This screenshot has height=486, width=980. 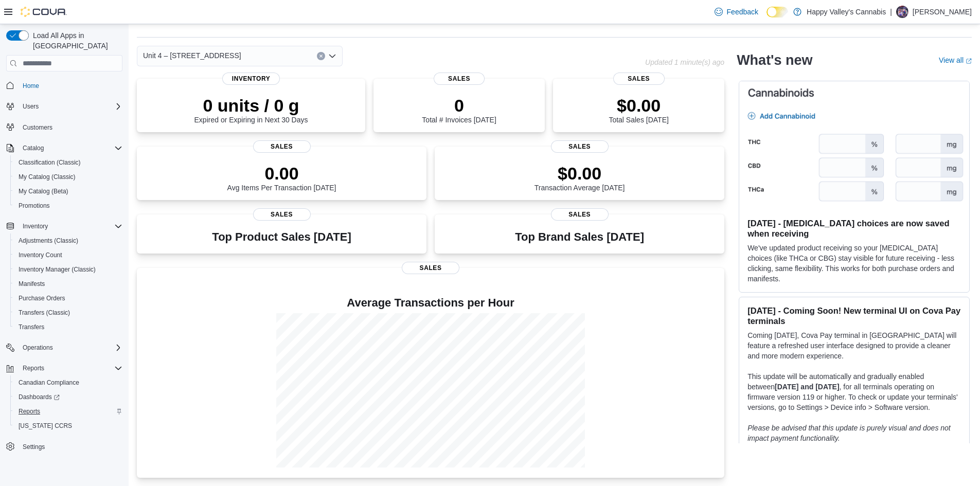 What do you see at coordinates (68, 299) in the screenshot?
I see `span: Purchase Orders` at bounding box center [68, 299].